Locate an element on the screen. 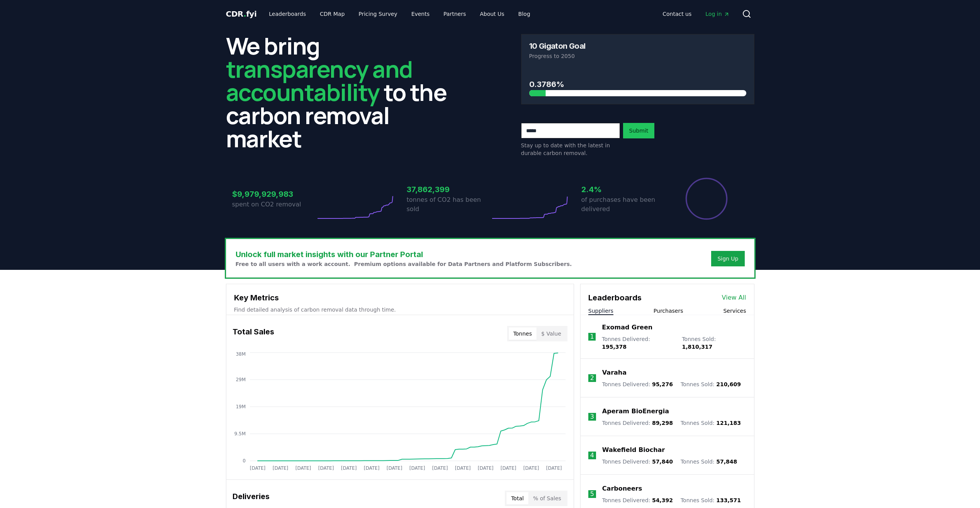 Image resolution: width=980 pixels, height=508 pixels. button: $ Value is located at coordinates (551, 333).